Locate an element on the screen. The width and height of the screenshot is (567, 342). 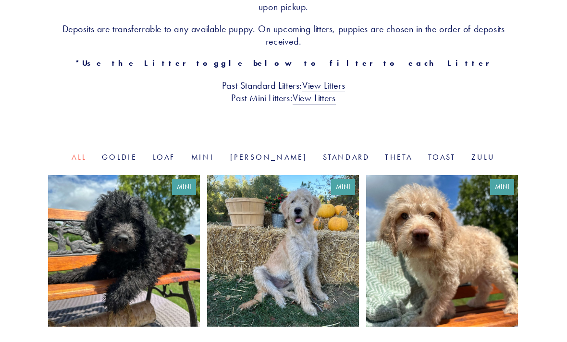
h3: Past Standard Litters: Past Mini Litters: is located at coordinates (283, 92).